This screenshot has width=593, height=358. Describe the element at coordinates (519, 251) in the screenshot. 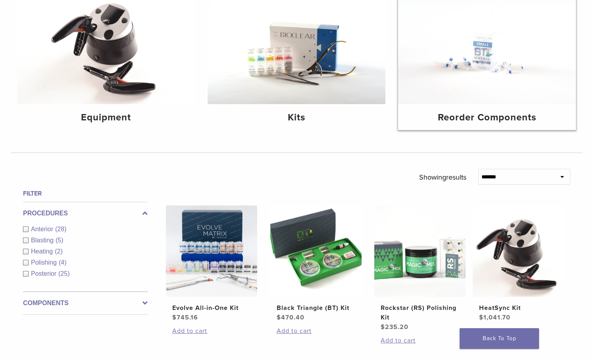

I see `img: HeatSync Kit` at that location.